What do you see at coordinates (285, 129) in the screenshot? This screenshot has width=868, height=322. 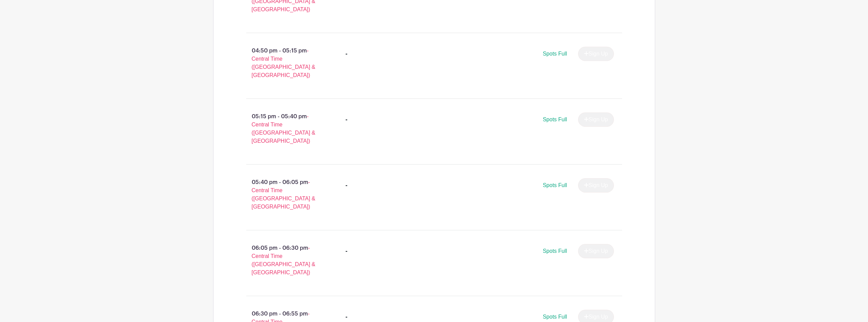 I see `p: 05:15 pm - 05:40 pm` at bounding box center [285, 129].